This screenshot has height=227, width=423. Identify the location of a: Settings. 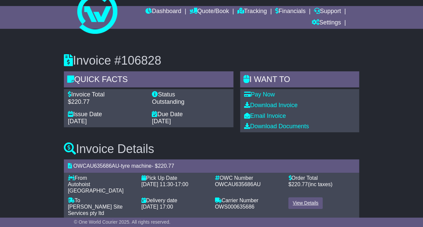
(326, 23).